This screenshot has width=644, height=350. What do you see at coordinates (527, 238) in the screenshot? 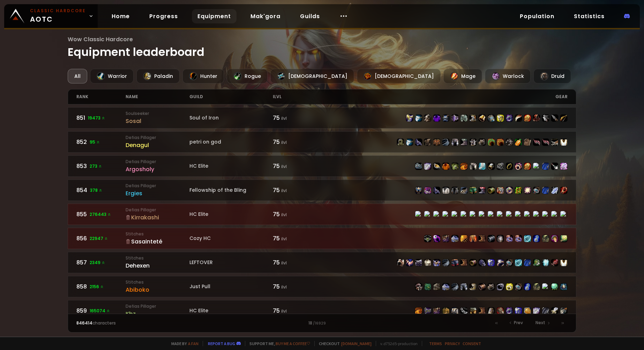
I see `img: item-19288` at bounding box center [527, 238].